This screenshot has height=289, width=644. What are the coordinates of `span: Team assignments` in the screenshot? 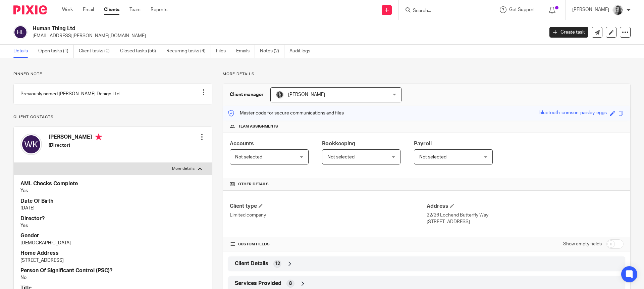 It's located at (258, 127).